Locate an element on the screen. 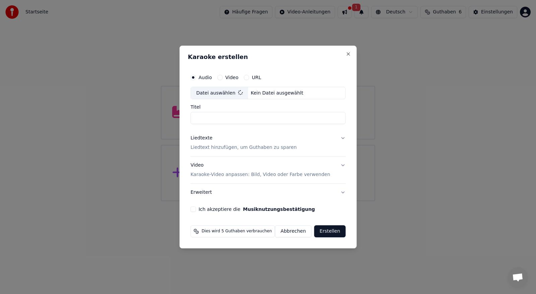 This screenshot has height=294, width=536. button: Erweitert is located at coordinates (268, 192).